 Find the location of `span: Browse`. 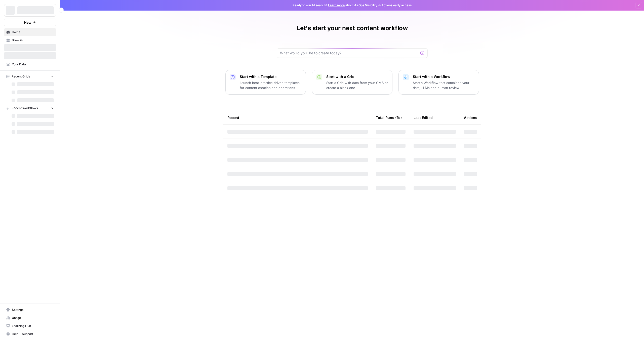

span: Browse is located at coordinates (33, 40).